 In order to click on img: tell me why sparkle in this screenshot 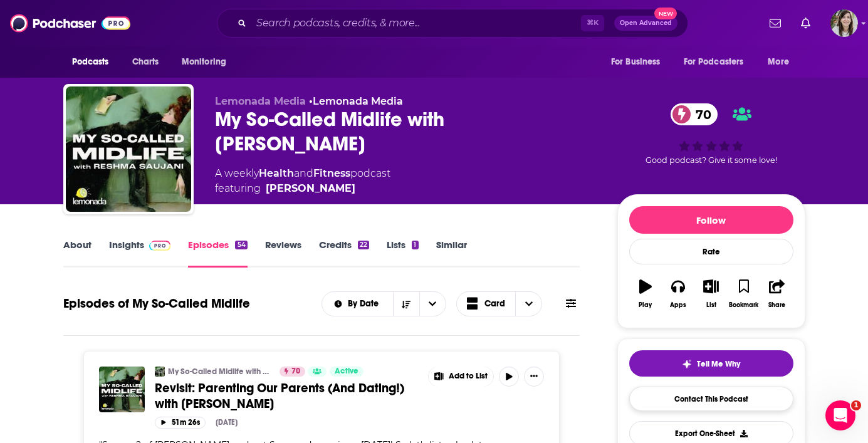, I will do `click(687, 364)`.